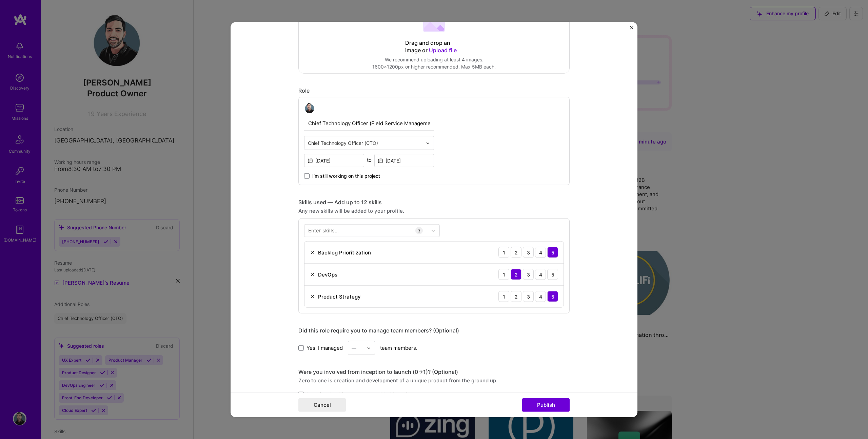  What do you see at coordinates (369, 160) in the screenshot?
I see `div: to` at bounding box center [369, 160].